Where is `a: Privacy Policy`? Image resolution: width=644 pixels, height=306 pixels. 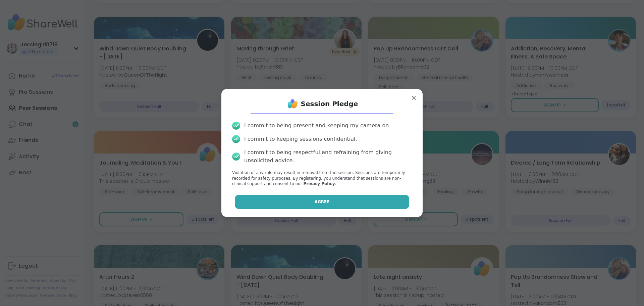
a: Privacy Policy is located at coordinates (319, 184).